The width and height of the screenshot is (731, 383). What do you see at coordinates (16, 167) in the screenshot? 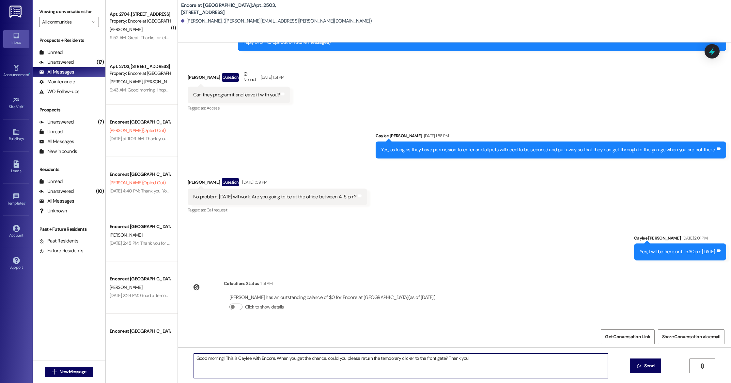
I see `a: Leads` at bounding box center [16, 167].